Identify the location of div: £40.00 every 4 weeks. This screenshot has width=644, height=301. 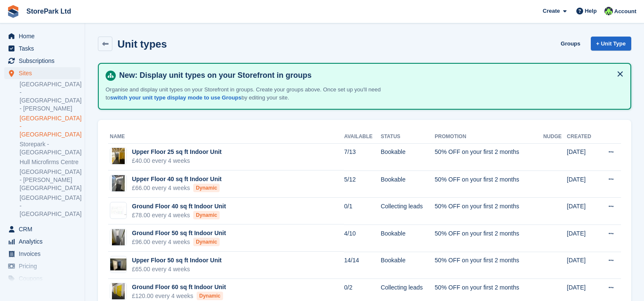
(177, 161).